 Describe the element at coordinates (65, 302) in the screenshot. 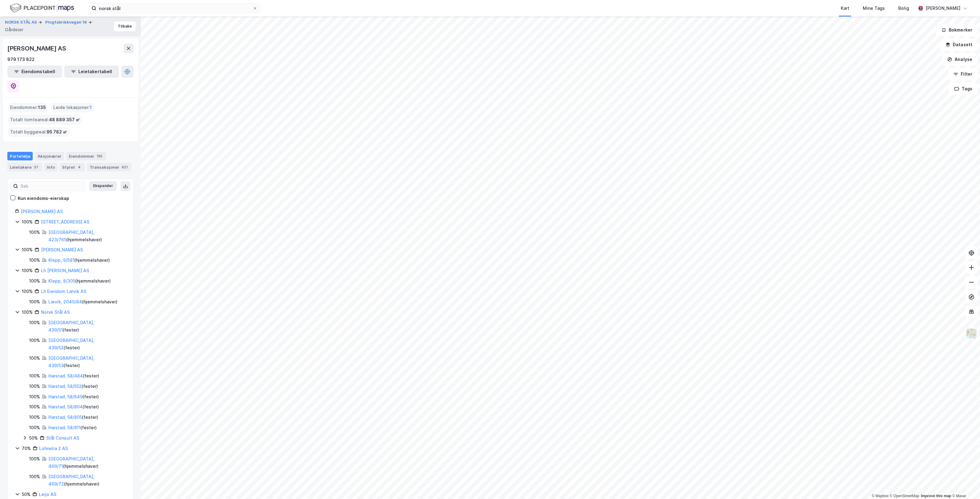

I see `a: Larvik, 2040/84` at that location.